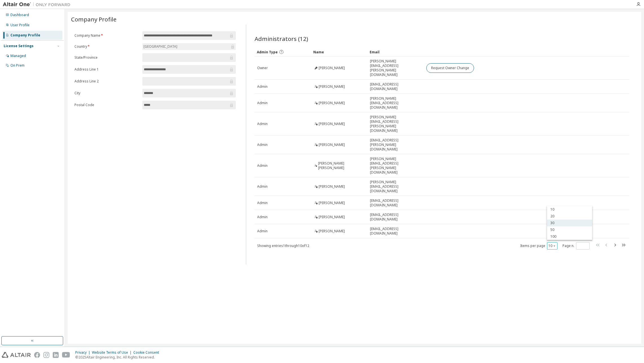 The image size is (644, 363). I want to click on img: altair_logo.svg, so click(16, 355).